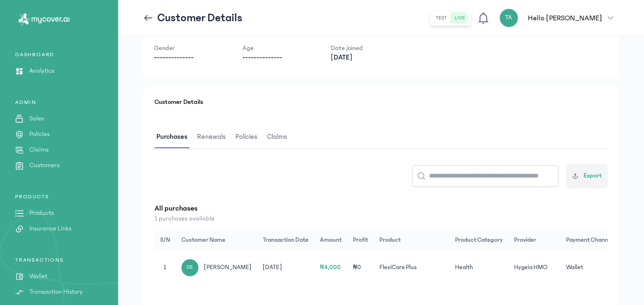  Describe the element at coordinates (534, 268) in the screenshot. I see `td: Hygeia HMO` at that location.